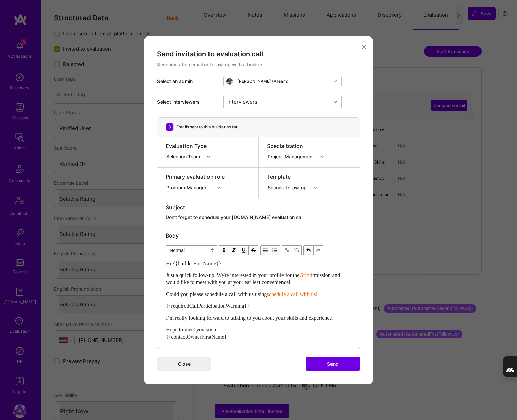 This screenshot has width=517, height=420. I want to click on button: Underline, so click(243, 250).